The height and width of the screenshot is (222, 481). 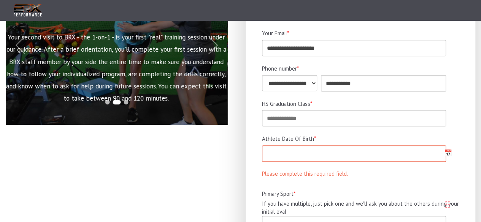 I want to click on legend: If you have multiple, just pick one and we'll ask you about the others during your initial eval, so click(x=360, y=208).